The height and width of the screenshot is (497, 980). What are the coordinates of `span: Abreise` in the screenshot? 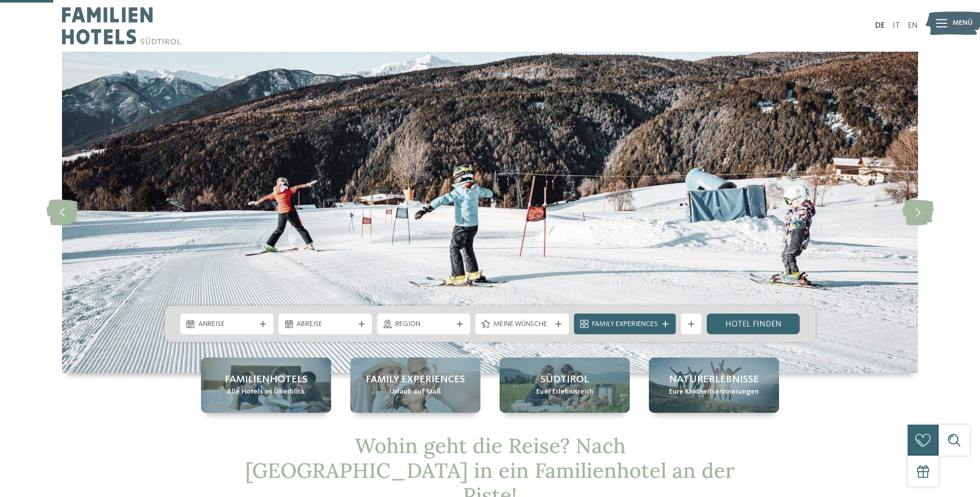 It's located at (325, 324).